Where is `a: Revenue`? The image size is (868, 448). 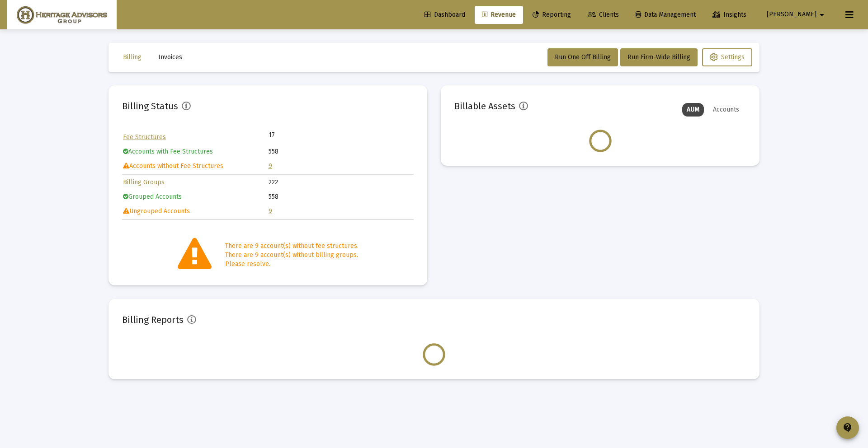
a: Revenue is located at coordinates (498, 15).